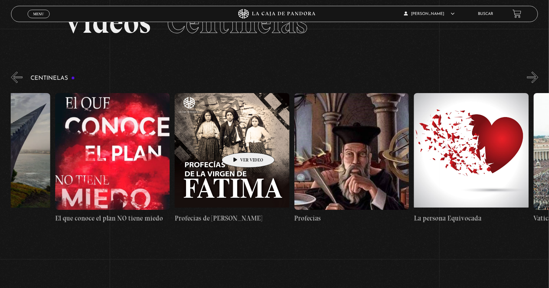 The image size is (549, 288). What do you see at coordinates (352, 218) in the screenshot?
I see `h4: Profecías` at bounding box center [352, 218].